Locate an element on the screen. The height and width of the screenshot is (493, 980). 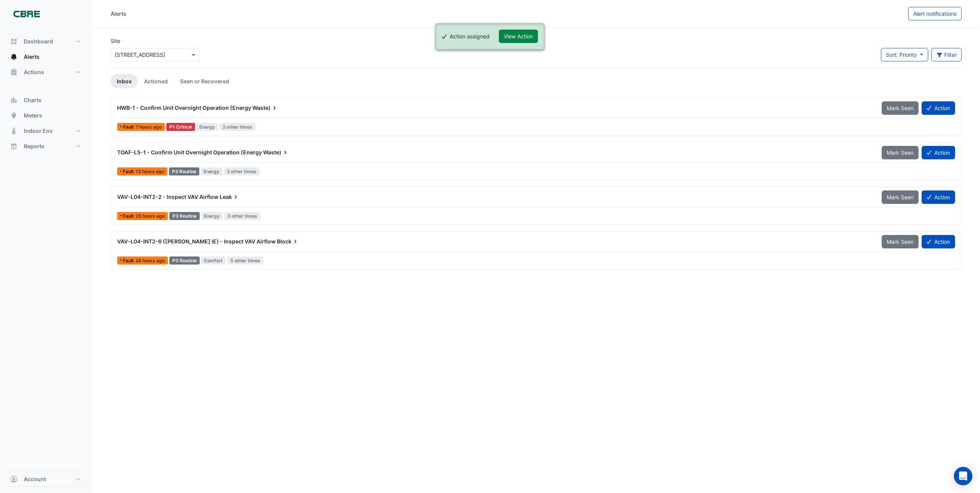
span: HWB-1 - Confirm Unit Overnight Operation (Energy is located at coordinates (184, 108).